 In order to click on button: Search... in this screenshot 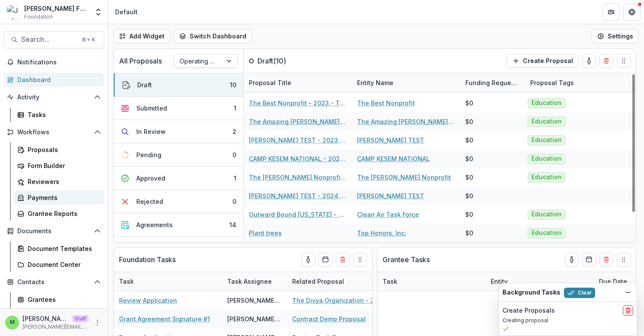, I will do `click(53, 40)`.